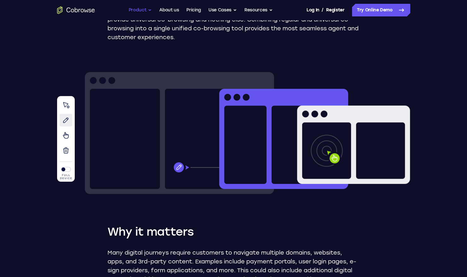 This screenshot has width=467, height=277. Describe the element at coordinates (259, 10) in the screenshot. I see `button: Resources` at that location.